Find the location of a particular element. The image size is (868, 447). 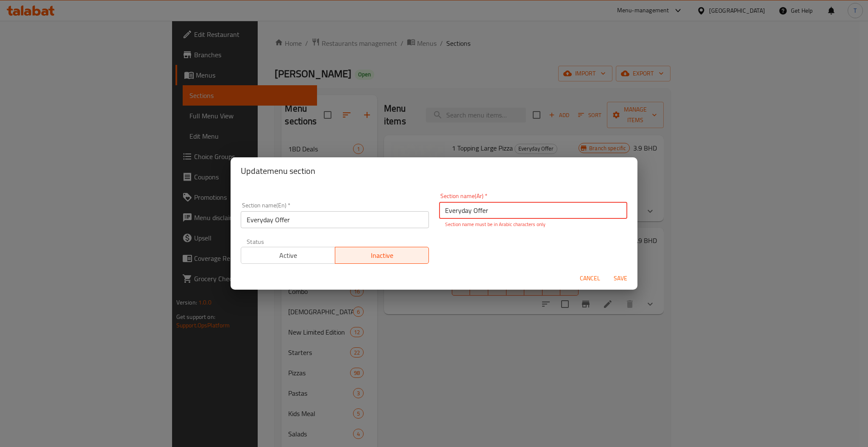

button: Cancel is located at coordinates (590, 279).